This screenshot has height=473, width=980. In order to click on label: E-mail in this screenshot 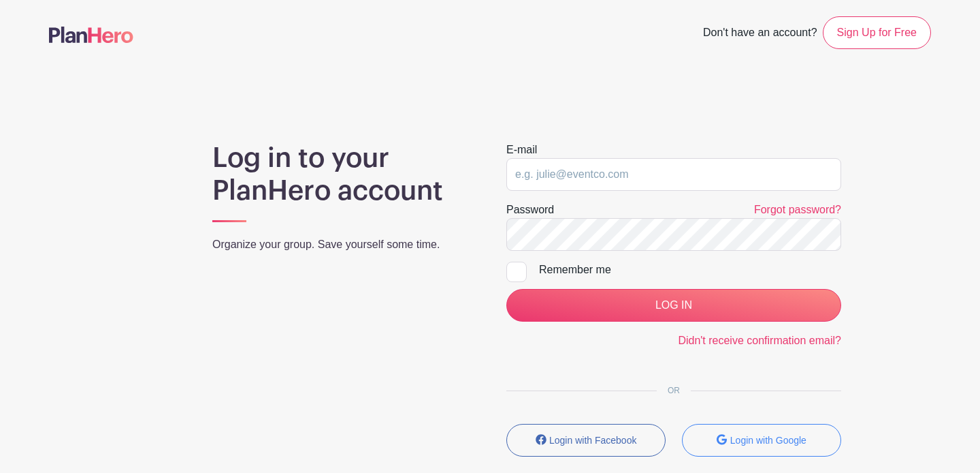, I will do `click(521, 150)`.